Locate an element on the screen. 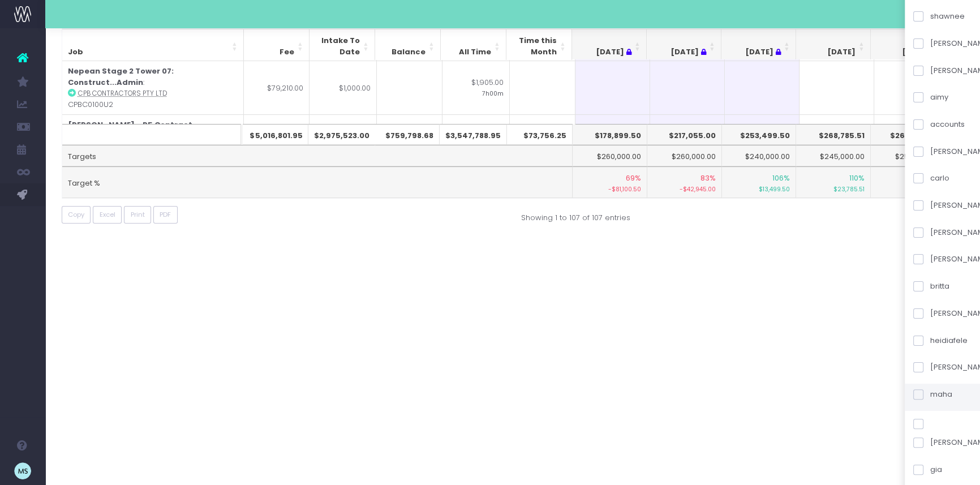  th: Sep 25: activate to sort column ascending is located at coordinates (908, 45).